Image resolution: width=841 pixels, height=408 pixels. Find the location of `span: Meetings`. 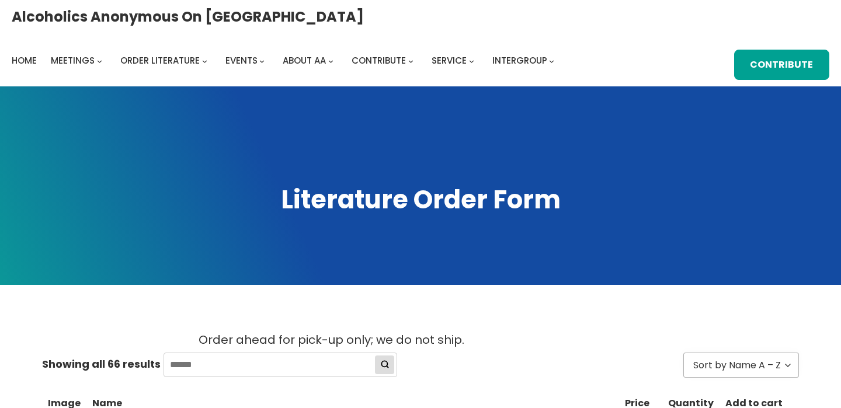

span: Meetings is located at coordinates (72, 60).